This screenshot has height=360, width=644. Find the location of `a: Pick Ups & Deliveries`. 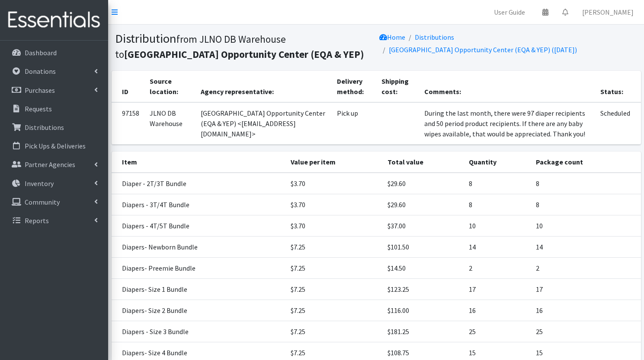

a: Pick Ups & Deliveries is located at coordinates (54, 146).